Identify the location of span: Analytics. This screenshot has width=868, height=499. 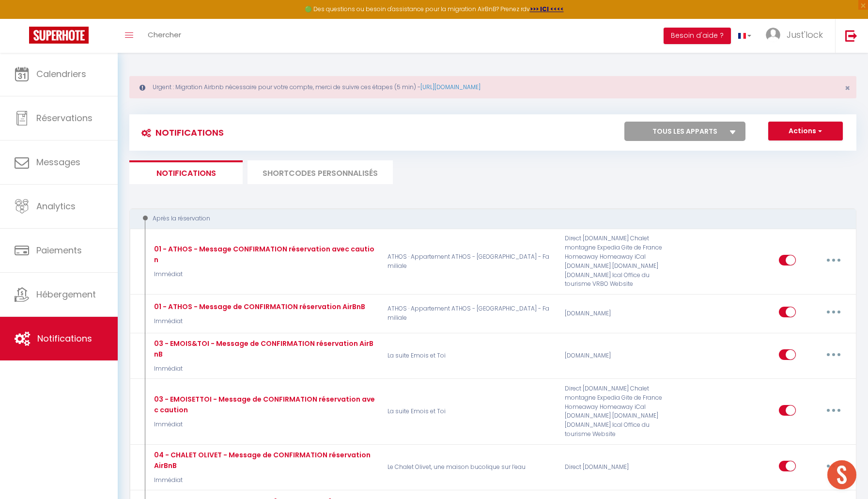
(56, 206).